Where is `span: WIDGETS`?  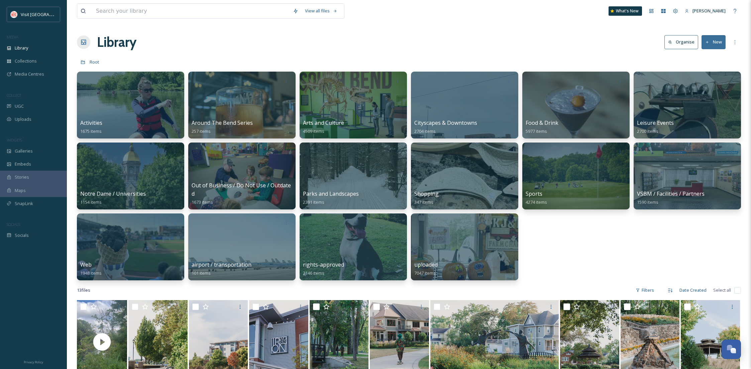 span: WIDGETS is located at coordinates (14, 140).